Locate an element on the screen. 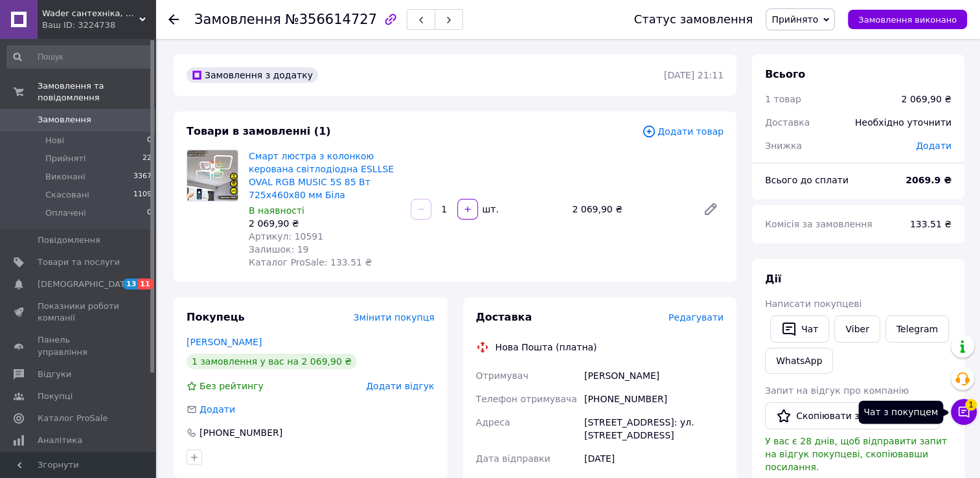 This screenshot has height=478, width=980. span: Замовлення виконано is located at coordinates (907, 19).